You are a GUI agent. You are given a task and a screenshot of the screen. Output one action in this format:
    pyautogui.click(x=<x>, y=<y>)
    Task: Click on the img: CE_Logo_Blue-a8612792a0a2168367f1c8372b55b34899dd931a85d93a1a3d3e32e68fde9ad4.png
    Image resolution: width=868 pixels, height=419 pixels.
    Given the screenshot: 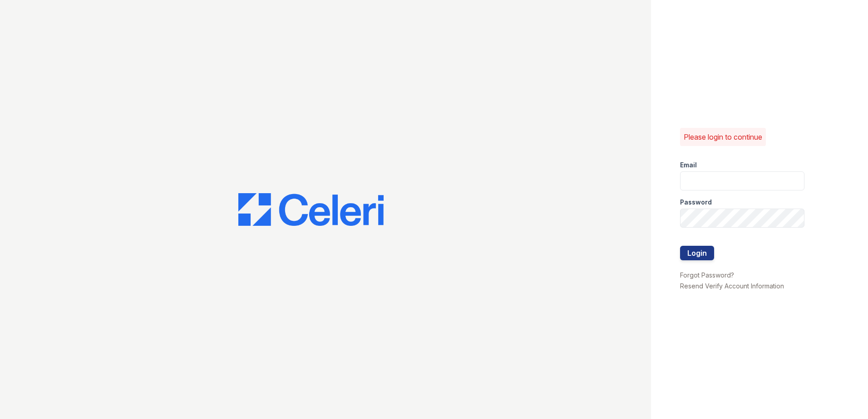 What is the action you would take?
    pyautogui.click(x=311, y=210)
    